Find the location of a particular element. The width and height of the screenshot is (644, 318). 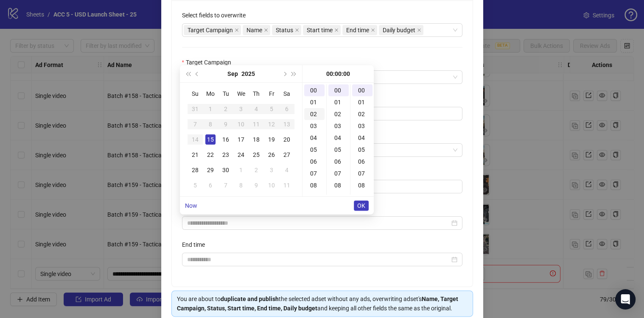

span: Target Campaign is located at coordinates (212, 30).